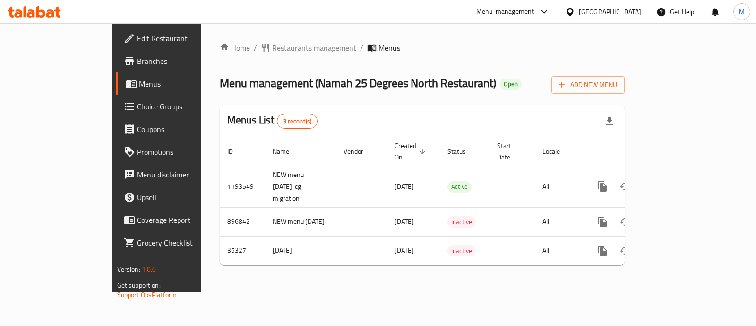 The image size is (756, 326). Describe the element at coordinates (242, 186) in the screenshot. I see `td: 1193549` at that location.